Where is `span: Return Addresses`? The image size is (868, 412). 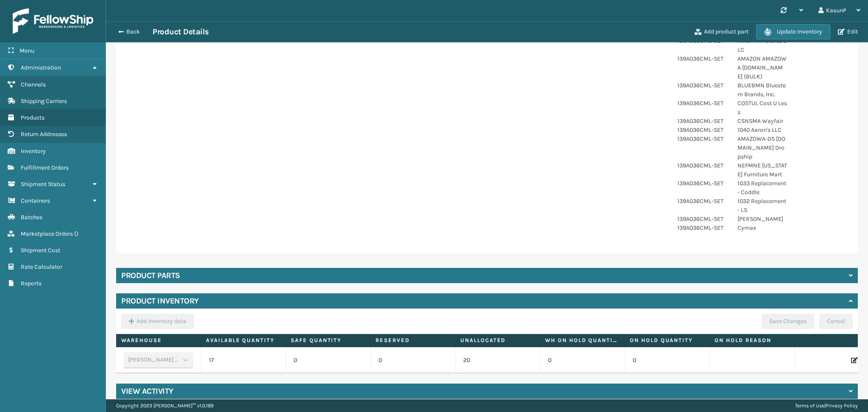
span: Return Addresses is located at coordinates (43, 134).